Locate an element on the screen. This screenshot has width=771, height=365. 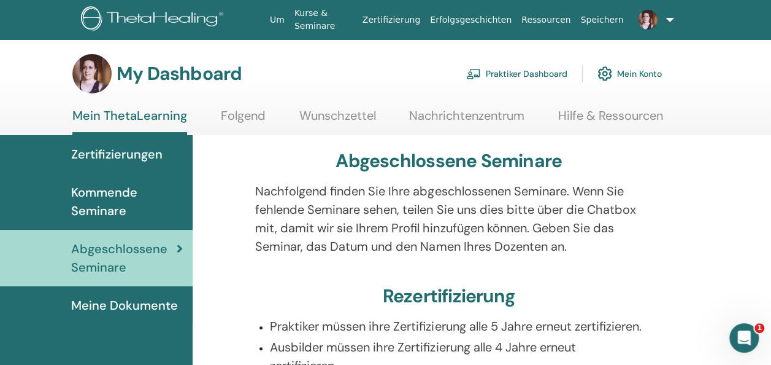
a: Hilfe & Ressourcen is located at coordinates (611, 120).